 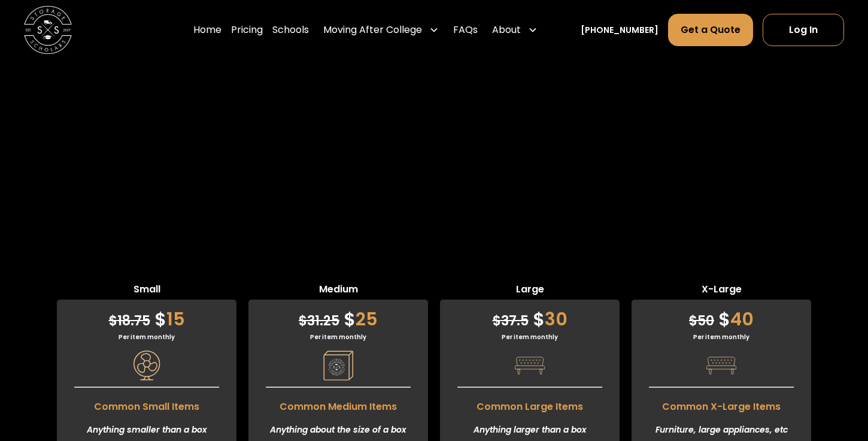 What do you see at coordinates (319, 320) in the screenshot?
I see `span: 31.25` at bounding box center [319, 320].